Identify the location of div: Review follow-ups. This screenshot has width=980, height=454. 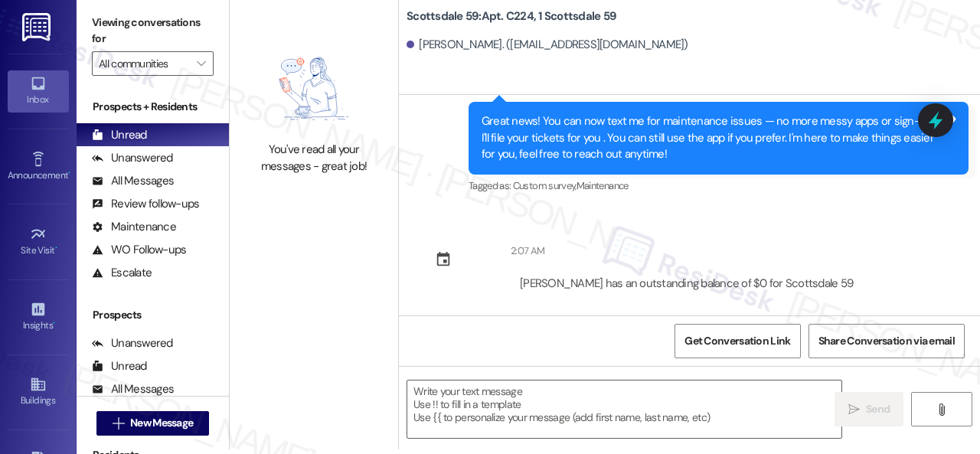
(145, 204).